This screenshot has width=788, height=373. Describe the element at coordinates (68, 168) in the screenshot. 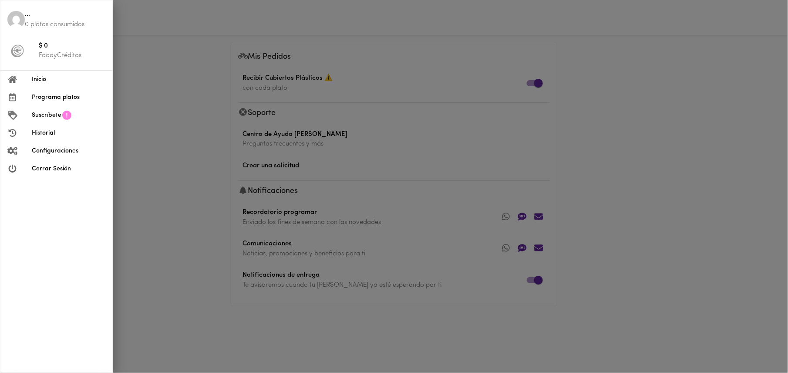

I see `span: Cerrar Sesión` at that location.